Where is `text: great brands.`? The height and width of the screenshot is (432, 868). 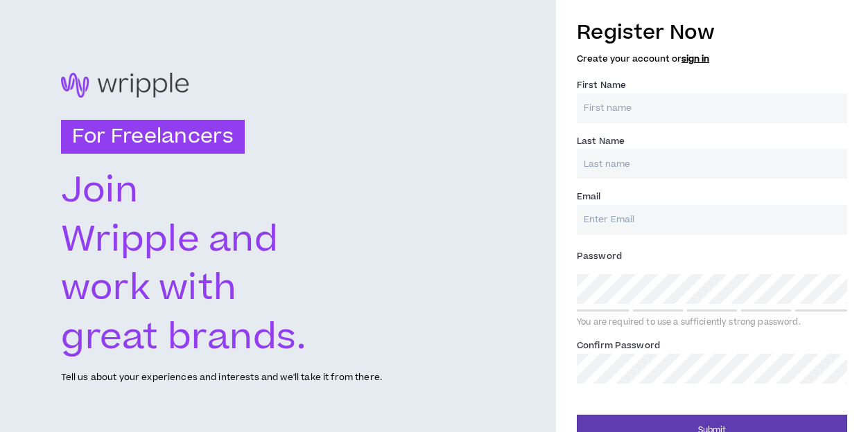
text: great brands. is located at coordinates (183, 337).